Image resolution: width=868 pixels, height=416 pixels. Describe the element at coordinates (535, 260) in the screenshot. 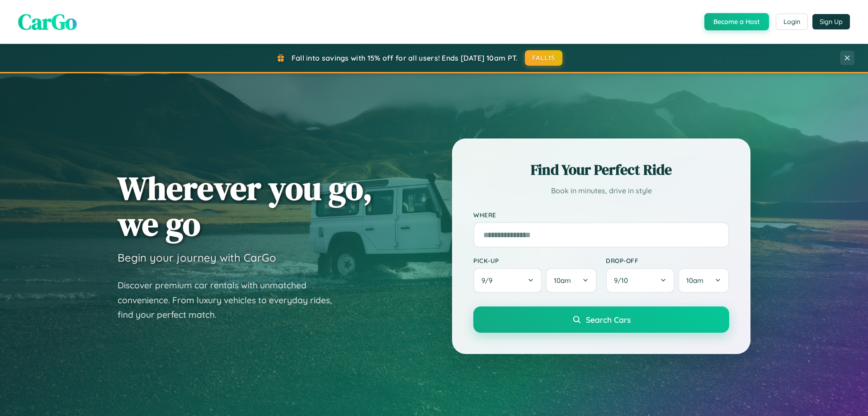

I see `label: Pick-up` at that location.